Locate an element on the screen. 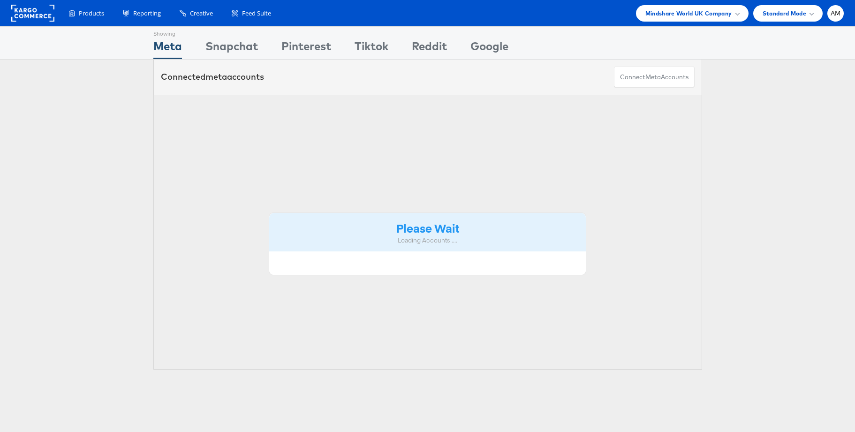 This screenshot has height=432, width=855. div: Loading Accounts .... is located at coordinates (428, 240).